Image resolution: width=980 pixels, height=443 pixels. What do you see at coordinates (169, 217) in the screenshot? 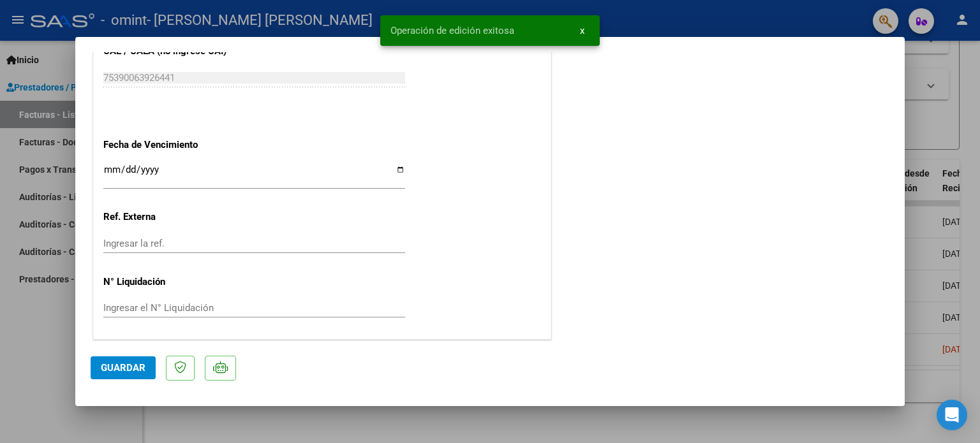
I see `p: Ref. Externa` at bounding box center [169, 217].